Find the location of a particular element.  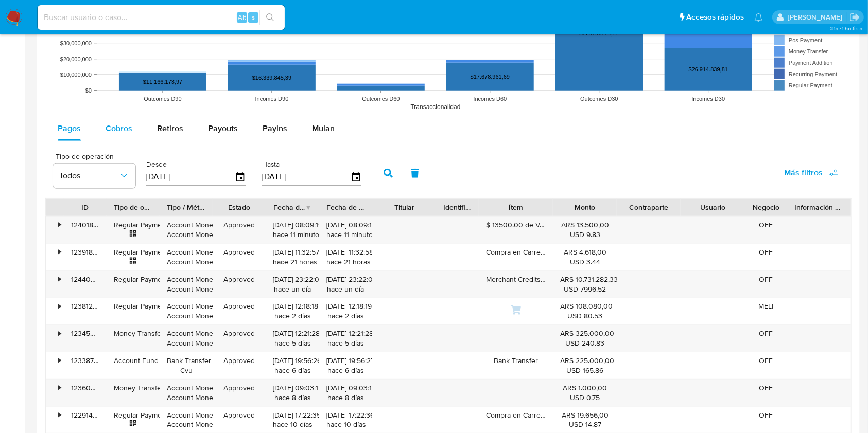

a: Notificaciones is located at coordinates (759, 17).